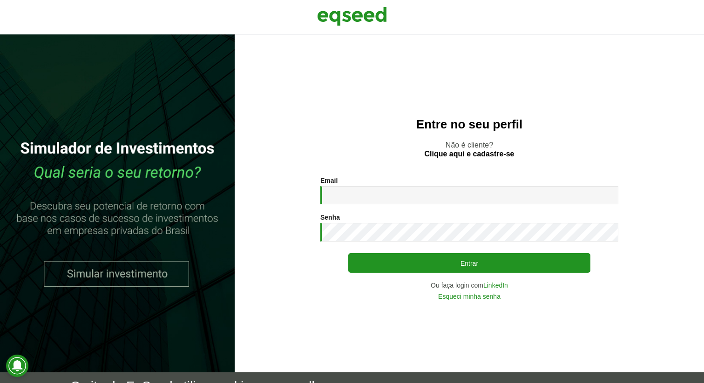 The image size is (704, 383). What do you see at coordinates (470, 263) in the screenshot?
I see `button: Entrar` at bounding box center [470, 263].